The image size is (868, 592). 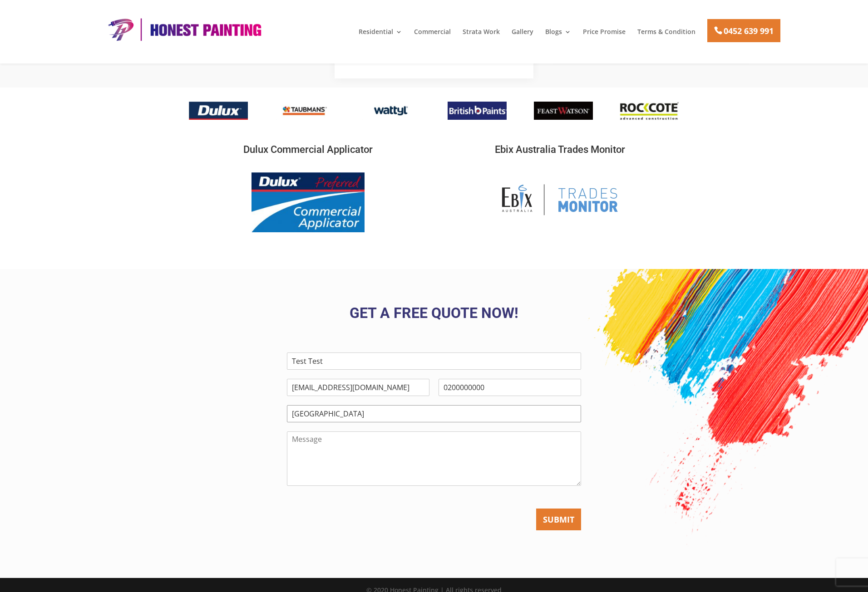 I want to click on a: Residential, so click(x=381, y=36).